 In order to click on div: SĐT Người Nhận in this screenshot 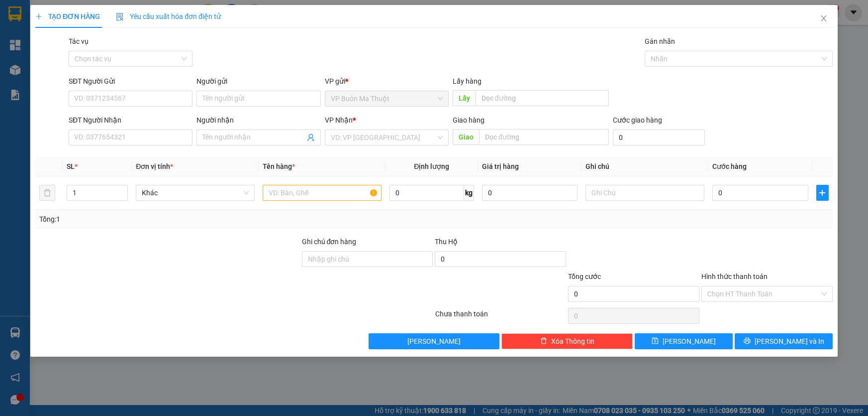, I will do `click(131, 120)`.